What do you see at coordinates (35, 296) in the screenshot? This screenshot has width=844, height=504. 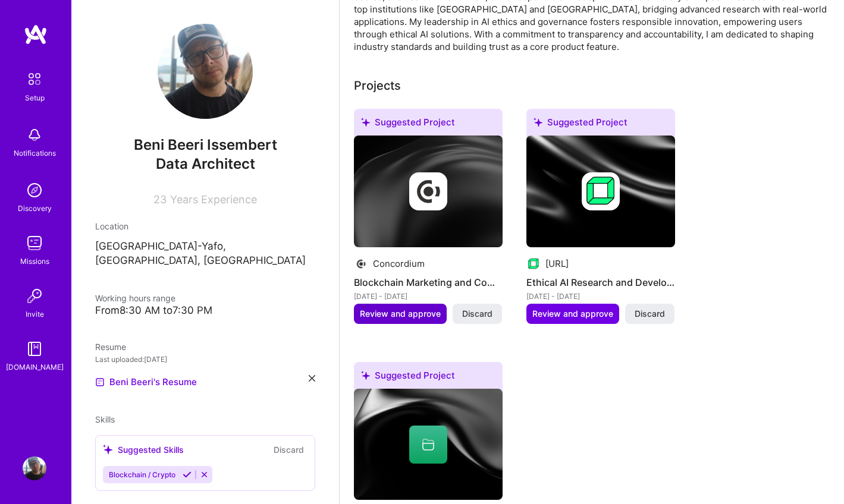 I see `img: Invite` at bounding box center [35, 296].